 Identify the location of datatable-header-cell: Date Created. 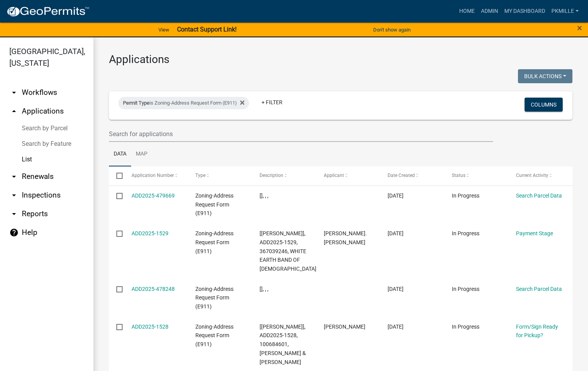
(413, 176).